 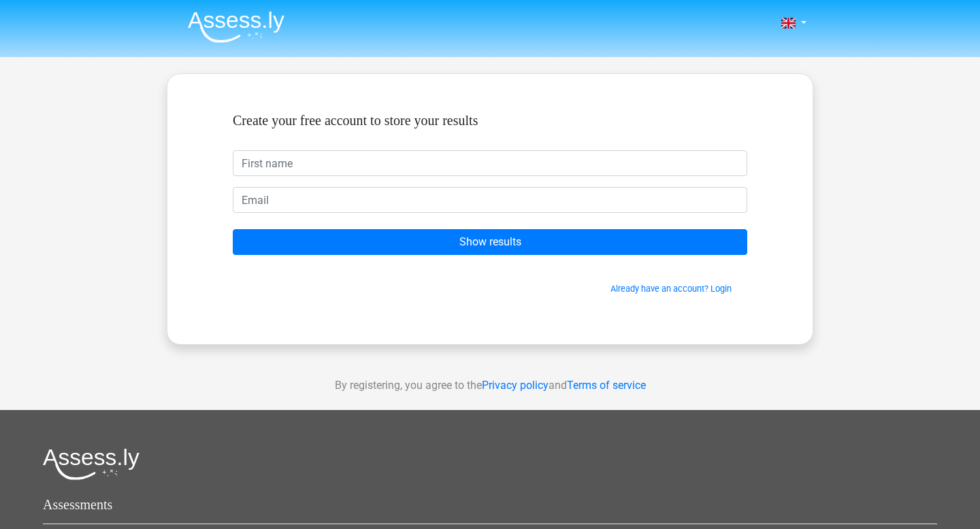 What do you see at coordinates (671, 289) in the screenshot?
I see `a: Already have an account? Login` at bounding box center [671, 289].